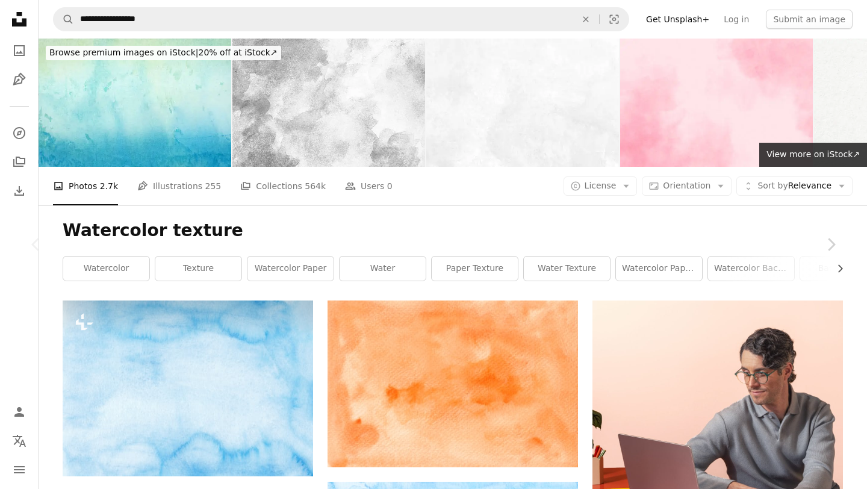  What do you see at coordinates (106, 269) in the screenshot?
I see `a: watercolor` at bounding box center [106, 269].